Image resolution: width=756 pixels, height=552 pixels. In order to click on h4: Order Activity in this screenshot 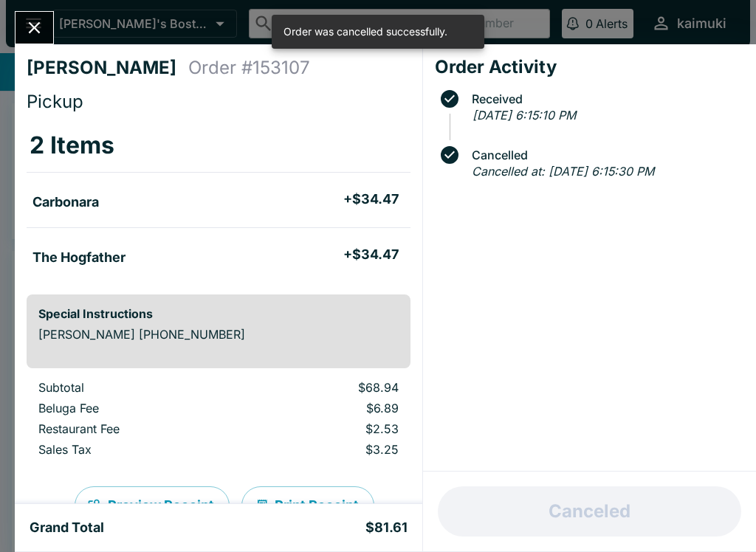, I will do `click(589, 68)`.